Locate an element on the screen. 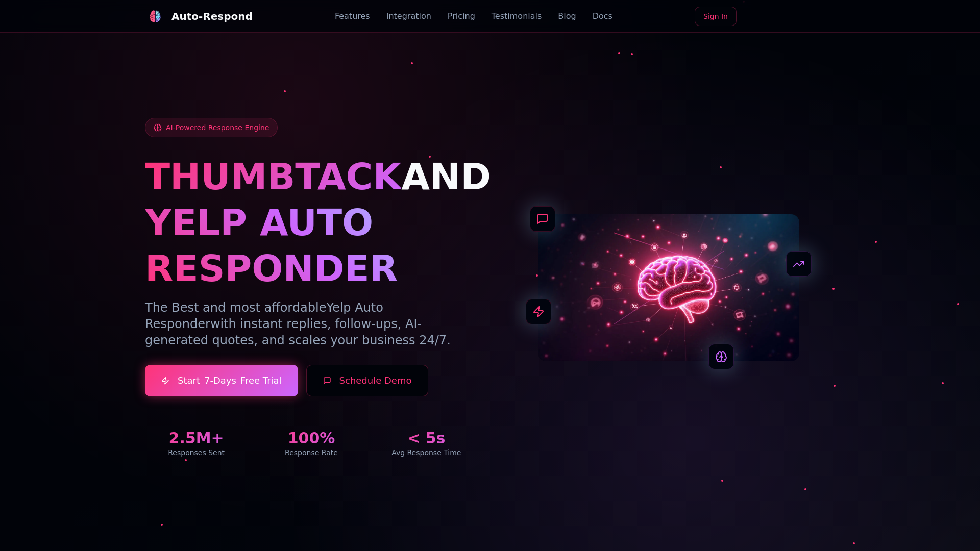 This screenshot has width=980, height=551. div: Responses Sent is located at coordinates (196, 452).